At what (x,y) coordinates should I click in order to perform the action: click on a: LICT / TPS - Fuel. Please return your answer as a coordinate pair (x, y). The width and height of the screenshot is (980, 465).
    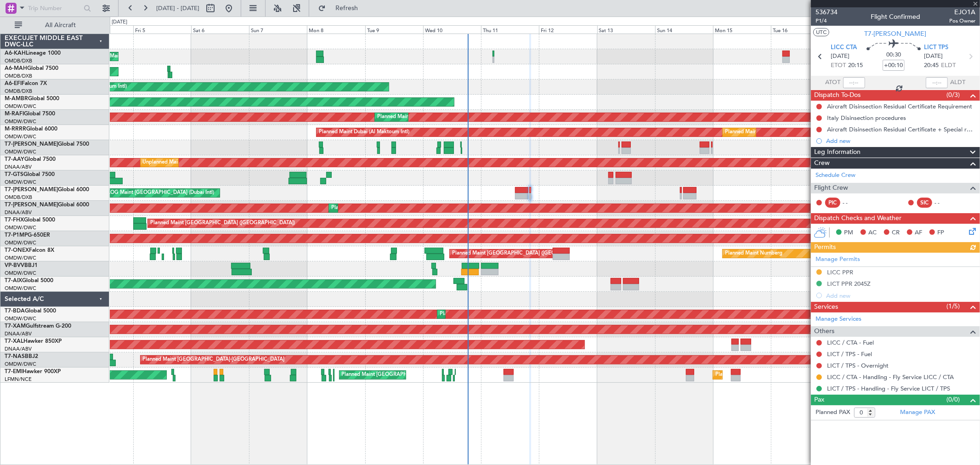
    Looking at the image, I should click on (849, 354).